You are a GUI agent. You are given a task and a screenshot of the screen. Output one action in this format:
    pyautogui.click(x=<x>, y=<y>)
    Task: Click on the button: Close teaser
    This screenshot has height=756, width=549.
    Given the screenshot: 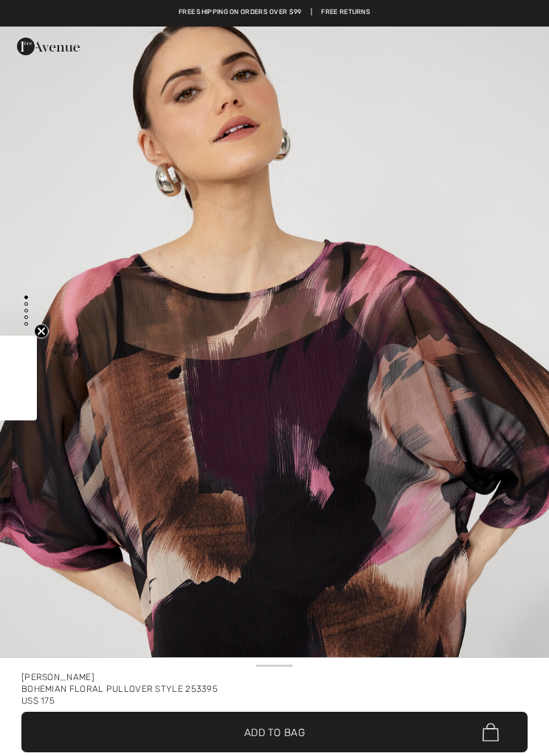 What is the action you would take?
    pyautogui.click(x=41, y=332)
    